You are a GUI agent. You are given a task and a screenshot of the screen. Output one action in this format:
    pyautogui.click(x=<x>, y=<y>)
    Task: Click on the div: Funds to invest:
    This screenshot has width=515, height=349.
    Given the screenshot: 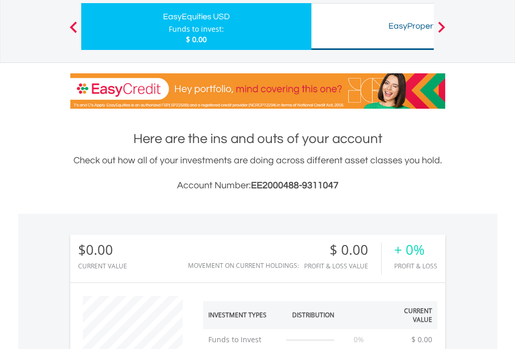 What is the action you would take?
    pyautogui.click(x=196, y=29)
    